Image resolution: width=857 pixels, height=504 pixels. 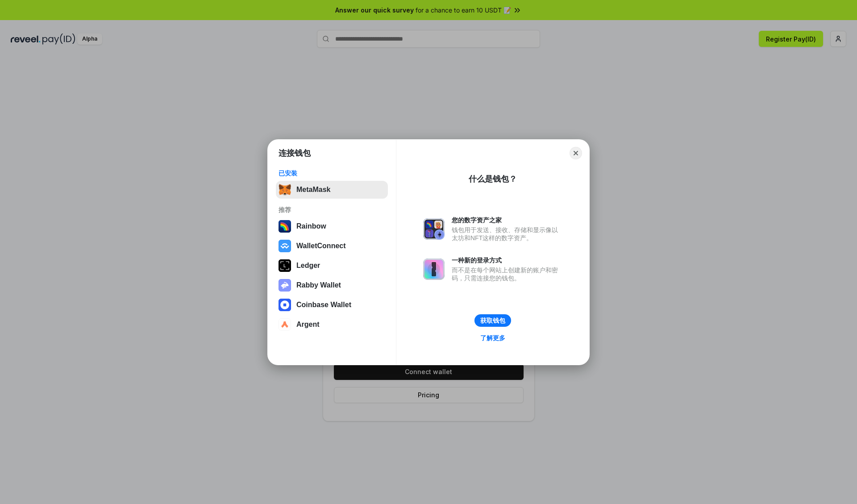 What do you see at coordinates (332, 285) in the screenshot?
I see `button: Rabby Wallet` at bounding box center [332, 285].